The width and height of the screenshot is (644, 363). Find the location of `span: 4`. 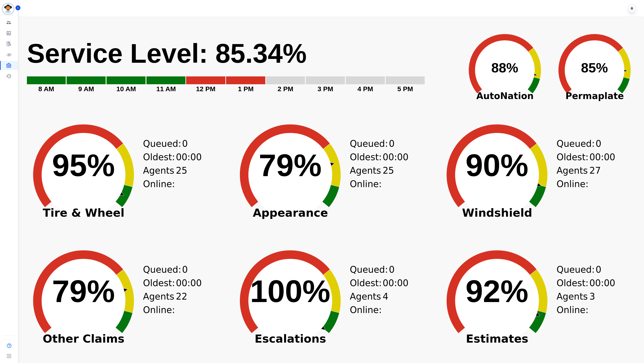

span: 4 is located at coordinates (385, 303).